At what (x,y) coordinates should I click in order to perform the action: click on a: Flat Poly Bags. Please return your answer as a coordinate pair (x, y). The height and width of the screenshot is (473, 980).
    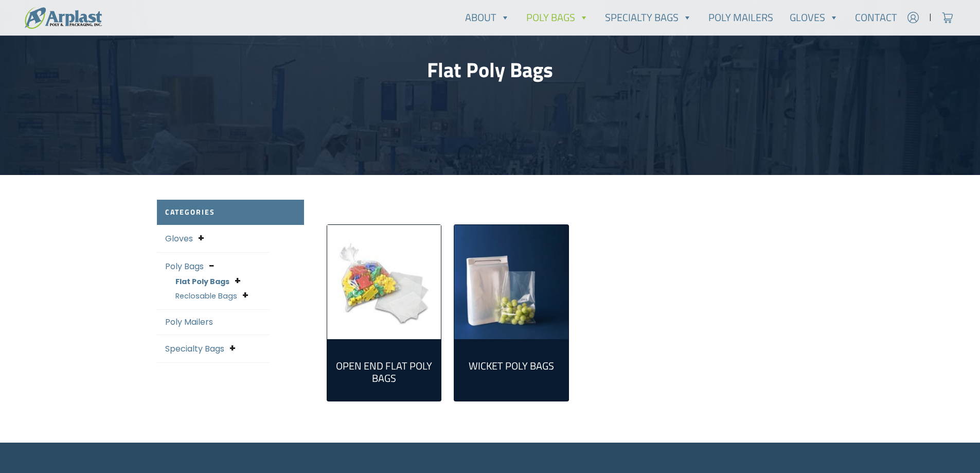
    Looking at the image, I should click on (202, 282).